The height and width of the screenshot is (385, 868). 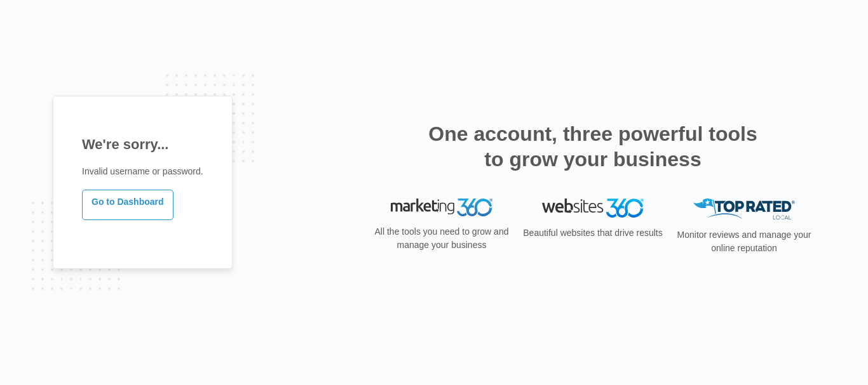 What do you see at coordinates (127, 205) in the screenshot?
I see `a: Go to Dashboard` at bounding box center [127, 205].